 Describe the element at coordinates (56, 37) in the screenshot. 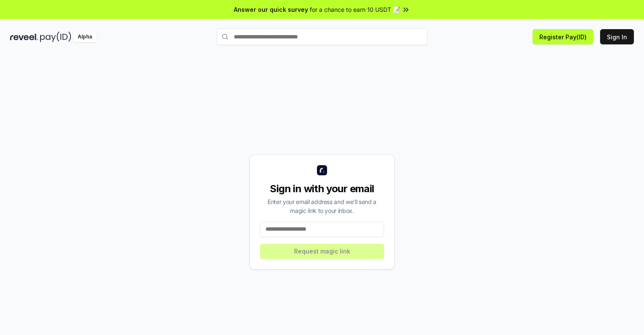

I see `img: pay_id` at that location.